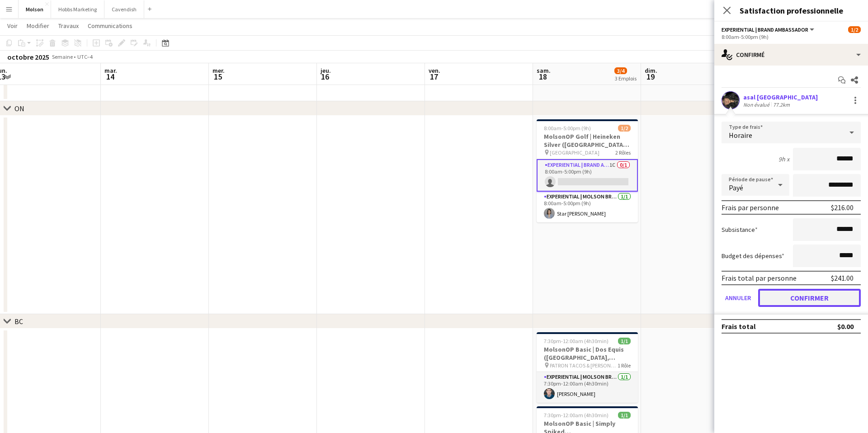  What do you see at coordinates (624, 365) in the screenshot?
I see `span: 1 Rôle` at bounding box center [624, 365].